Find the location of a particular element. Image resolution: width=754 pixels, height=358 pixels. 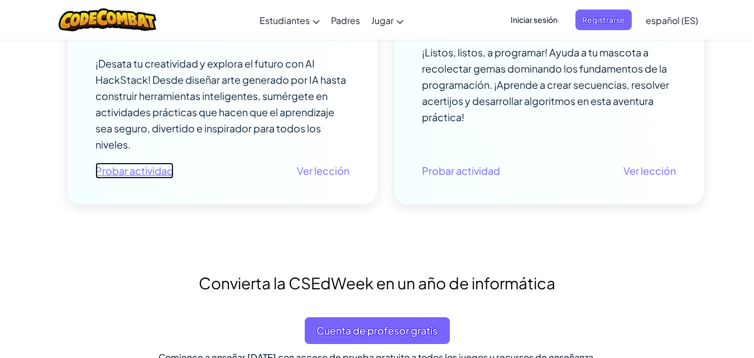

font: Cuenta de profesor gratis is located at coordinates (377, 330).